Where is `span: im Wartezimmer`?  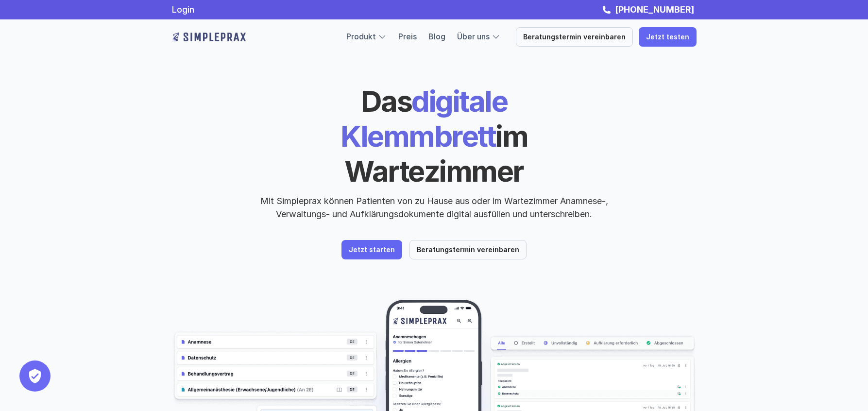
span: im Wartezimmer is located at coordinates (439, 154).